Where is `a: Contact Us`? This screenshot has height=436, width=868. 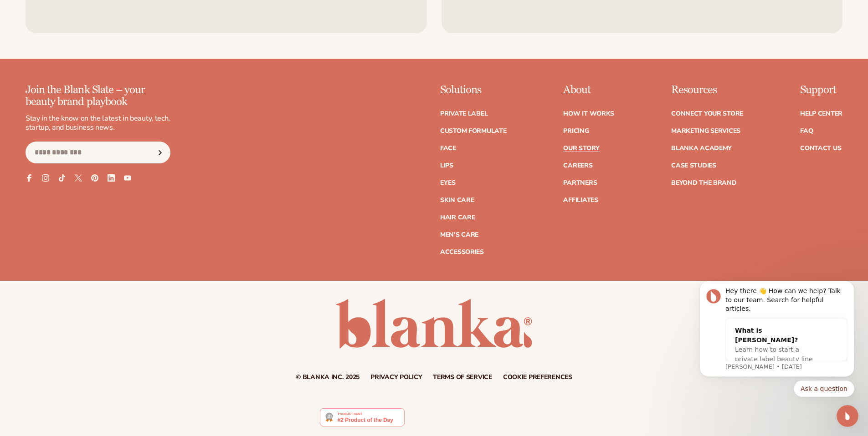 a: Contact Us is located at coordinates (821, 148).